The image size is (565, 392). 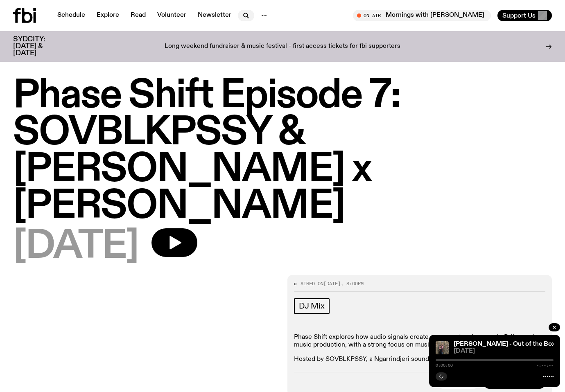 What do you see at coordinates (312, 283) in the screenshot?
I see `span: Aired on` at bounding box center [312, 283].